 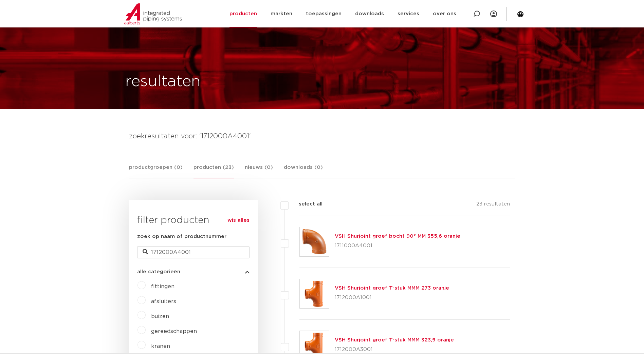 What do you see at coordinates (156, 170) in the screenshot?
I see `a: productgroepen (0)` at bounding box center [156, 170].